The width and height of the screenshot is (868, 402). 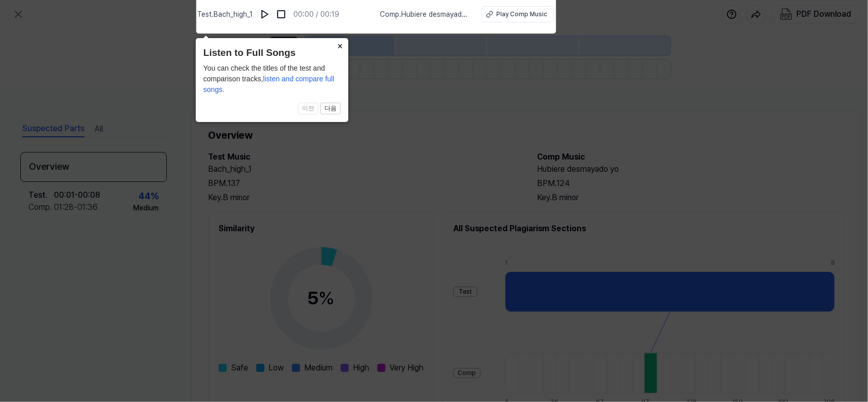 What do you see at coordinates (225, 14) in the screenshot?
I see `span: Test . Bach_high_1` at bounding box center [225, 14].